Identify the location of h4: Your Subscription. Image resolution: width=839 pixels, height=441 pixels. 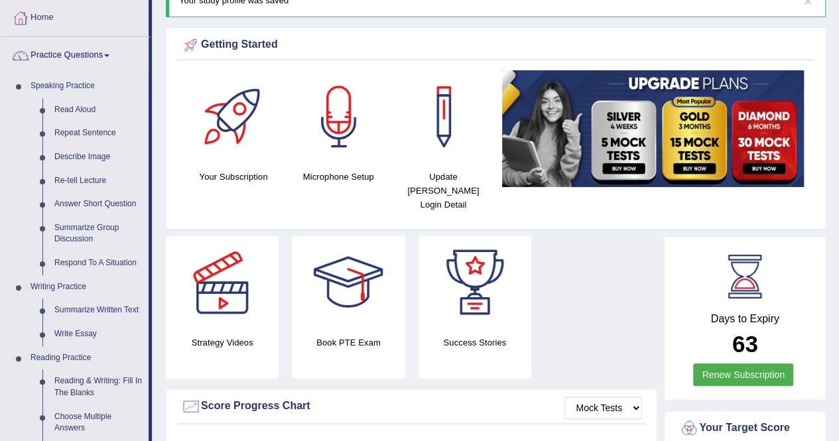
(234, 176).